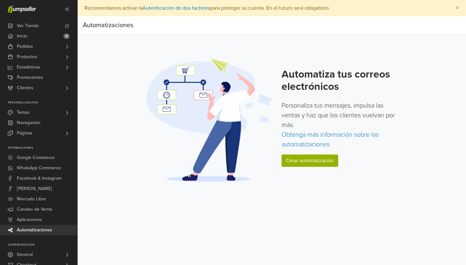 Image resolution: width=466 pixels, height=265 pixels. I want to click on span: 5, so click(66, 36).